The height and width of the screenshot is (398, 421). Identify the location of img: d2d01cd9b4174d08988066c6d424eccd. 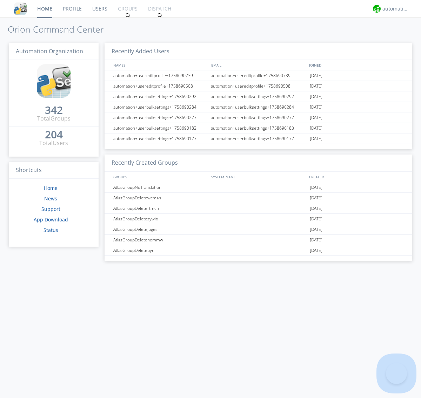
(377, 9).